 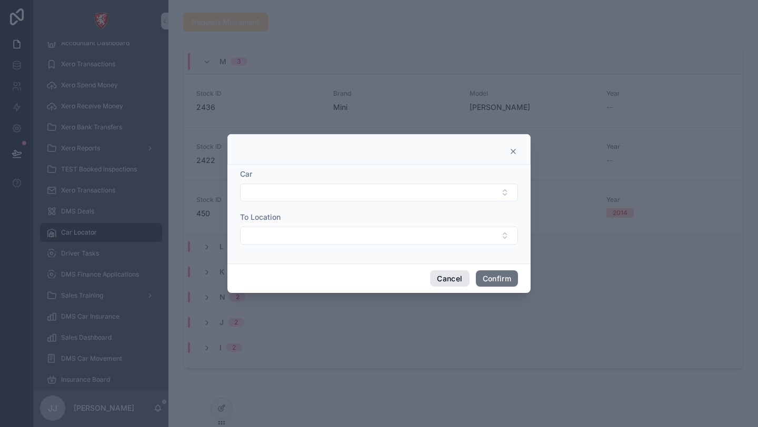 What do you see at coordinates (450, 279) in the screenshot?
I see `button: Cancel` at bounding box center [450, 279].